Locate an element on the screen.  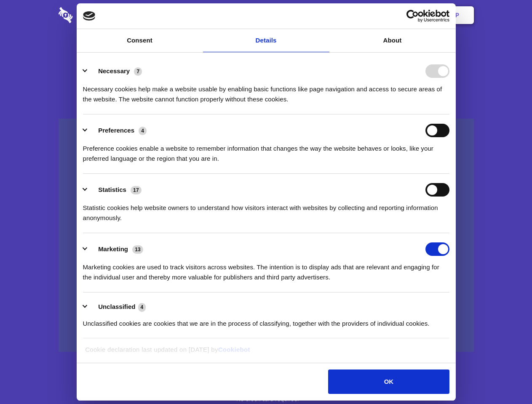
button: OK is located at coordinates (389, 382).